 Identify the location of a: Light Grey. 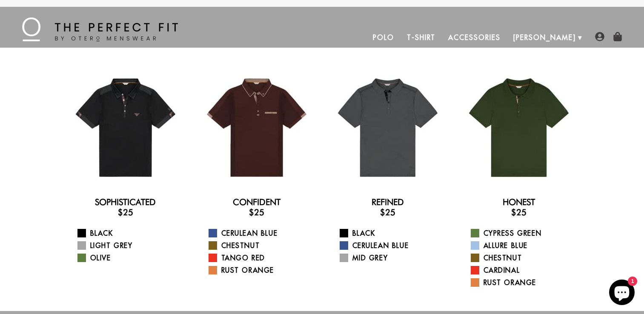
(131, 246).